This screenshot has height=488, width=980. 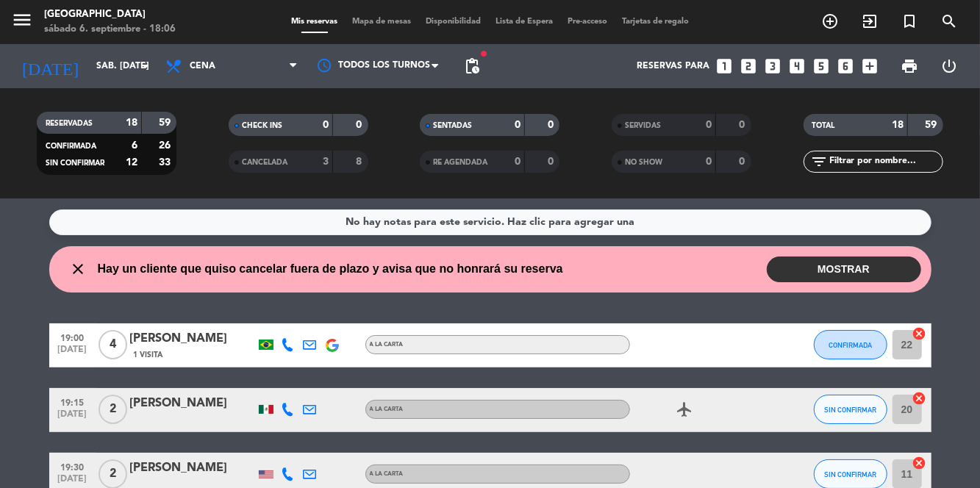 What do you see at coordinates (166, 145) in the screenshot?
I see `strong: 26` at bounding box center [166, 145].